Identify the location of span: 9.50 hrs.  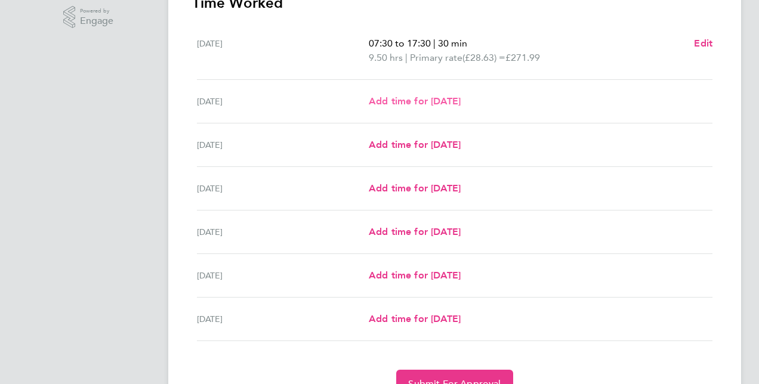
(386, 57).